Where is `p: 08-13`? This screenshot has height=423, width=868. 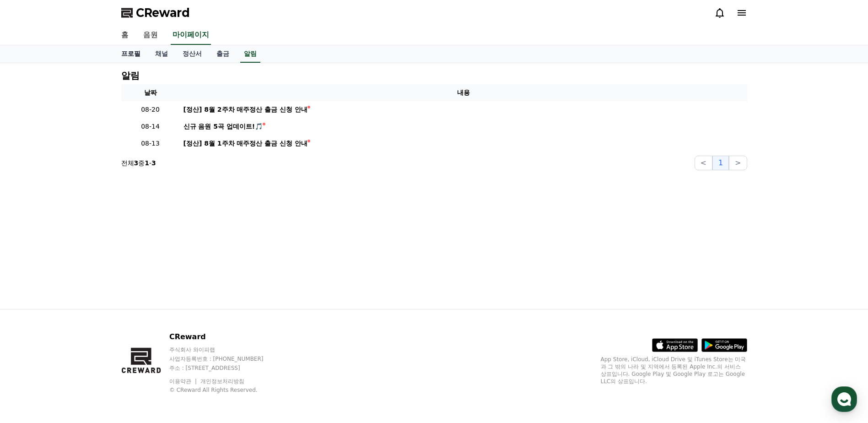
p: 08-13 is located at coordinates (150, 143).